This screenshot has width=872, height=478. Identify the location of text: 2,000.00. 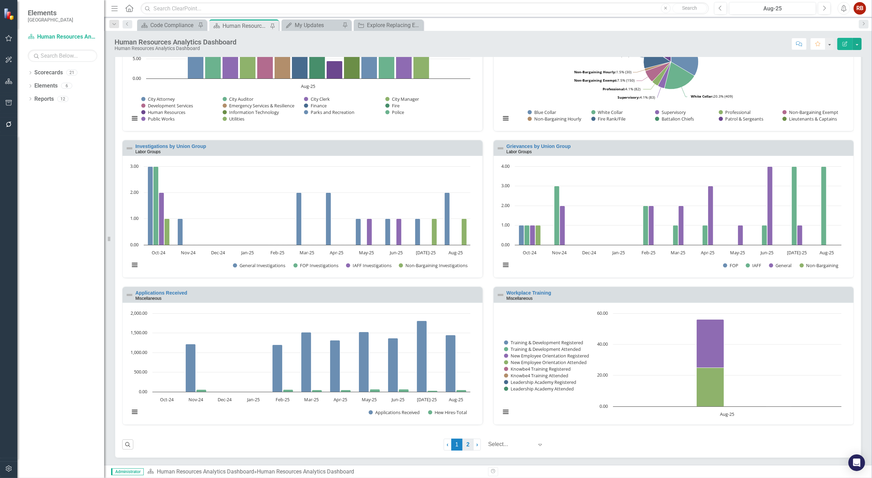
(139, 313).